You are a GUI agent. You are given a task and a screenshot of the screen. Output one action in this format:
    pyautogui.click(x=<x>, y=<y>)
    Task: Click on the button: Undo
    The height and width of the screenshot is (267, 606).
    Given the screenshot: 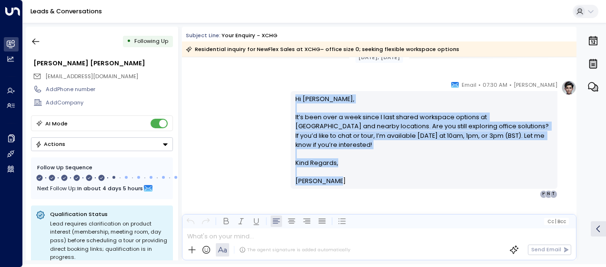 What is the action you would take?
    pyautogui.click(x=191, y=221)
    